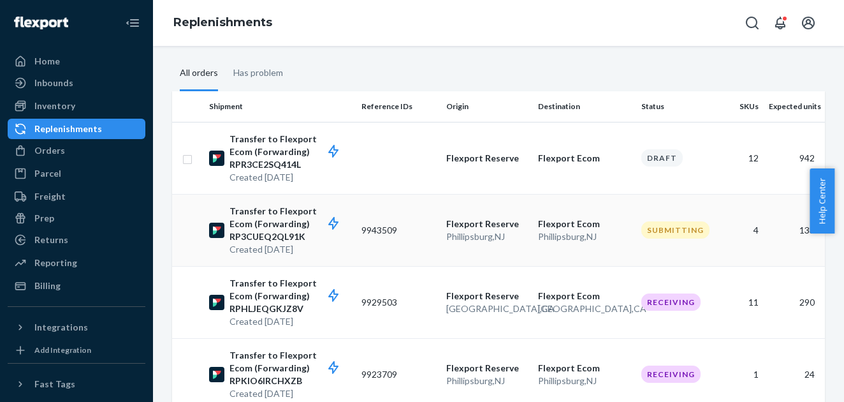 The height and width of the screenshot is (402, 844). Describe the element at coordinates (77, 350) in the screenshot. I see `a: Add Integration` at that location.